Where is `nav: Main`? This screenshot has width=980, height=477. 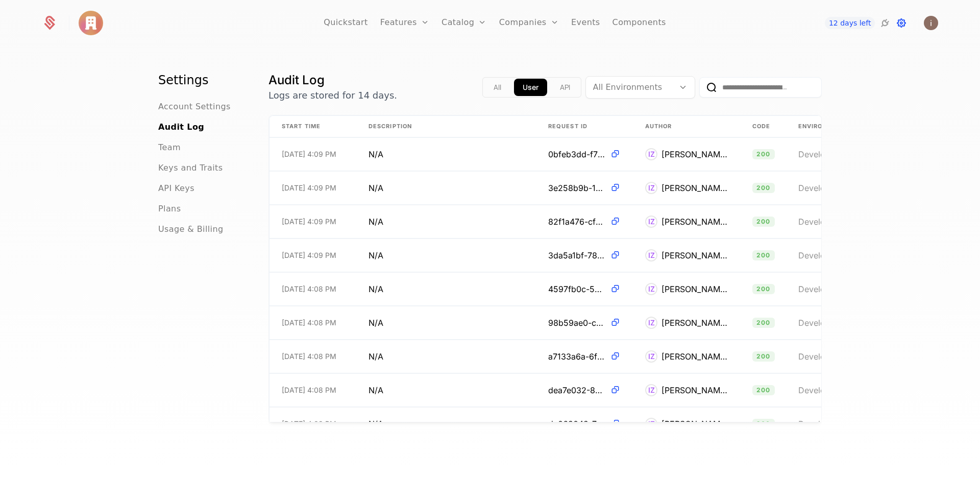 nav: Main is located at coordinates (201, 154).